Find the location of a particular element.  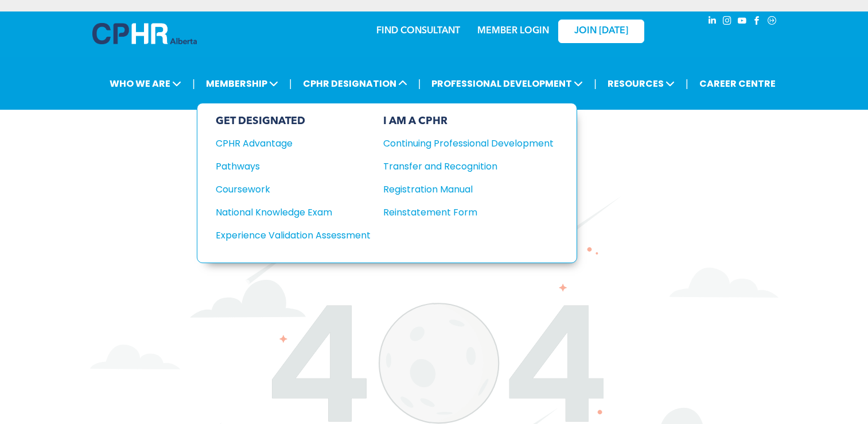

div: Registration Manual is located at coordinates (460, 189).